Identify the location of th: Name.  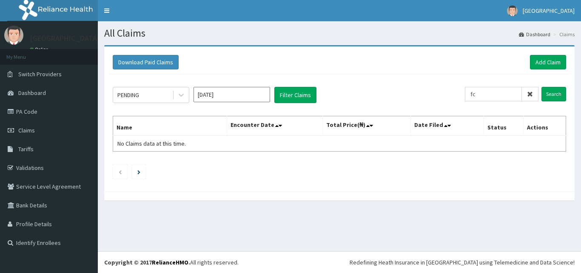
(170, 126).